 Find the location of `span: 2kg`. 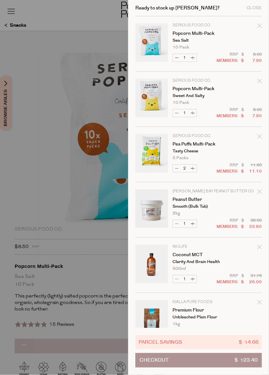

span: 2kg is located at coordinates (176, 213).